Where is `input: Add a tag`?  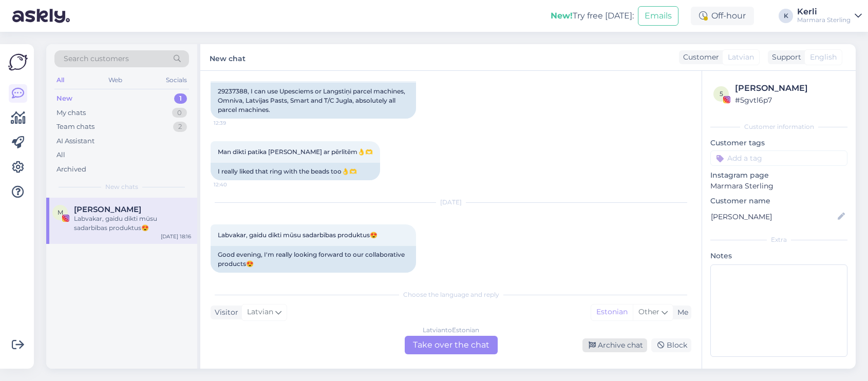
input: Add a tag is located at coordinates (779, 158).